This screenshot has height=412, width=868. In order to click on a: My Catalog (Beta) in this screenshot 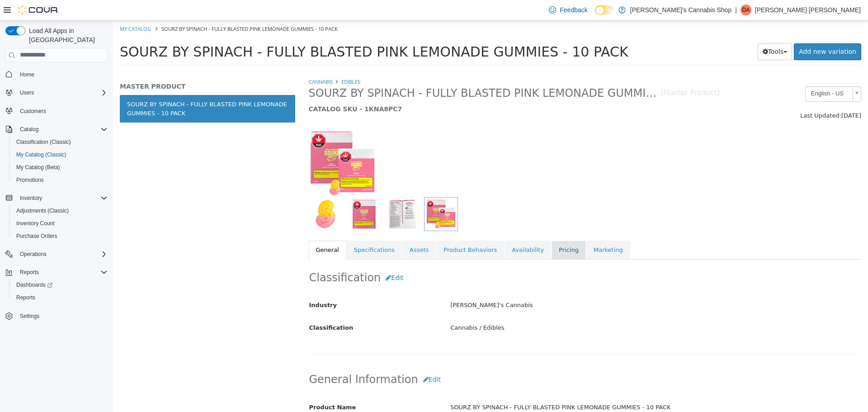, I will do `click(38, 168)`.